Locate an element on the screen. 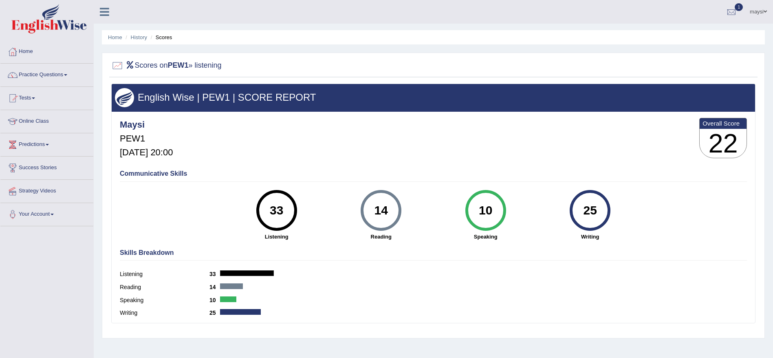 The image size is (773, 358). h3: English Wise | PEW1 | SCORE REPORT is located at coordinates (433, 97).